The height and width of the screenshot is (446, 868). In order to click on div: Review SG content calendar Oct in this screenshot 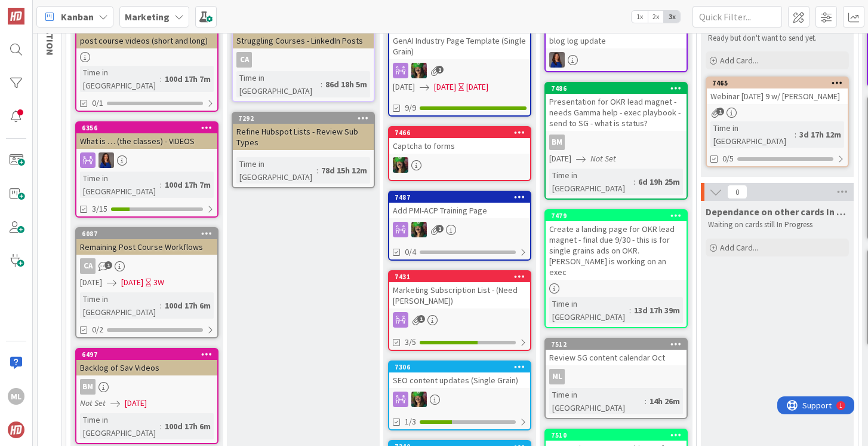, I will do `click(616, 357)`.